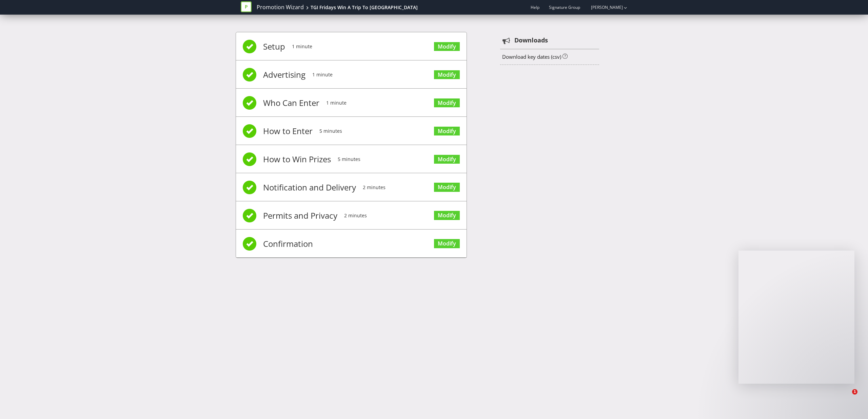 The height and width of the screenshot is (419, 868). What do you see at coordinates (310, 188) in the screenshot?
I see `span: Notification and Delivery` at bounding box center [310, 188].